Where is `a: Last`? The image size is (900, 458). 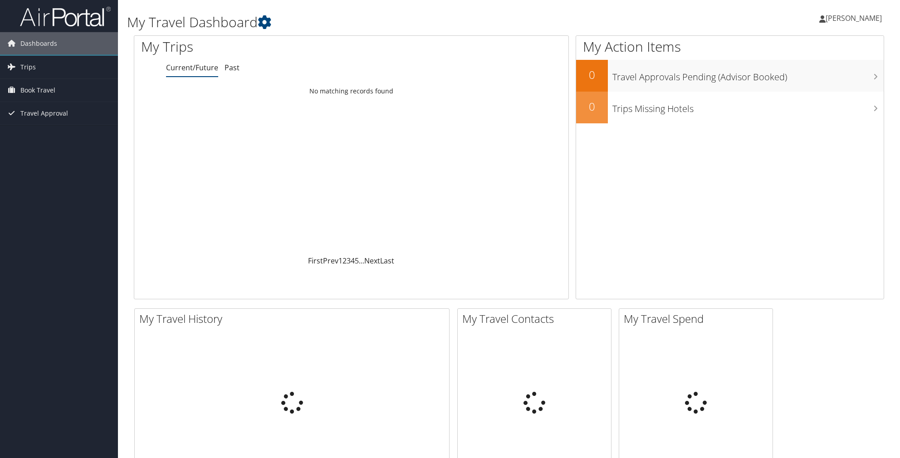
a: Last is located at coordinates (387, 261).